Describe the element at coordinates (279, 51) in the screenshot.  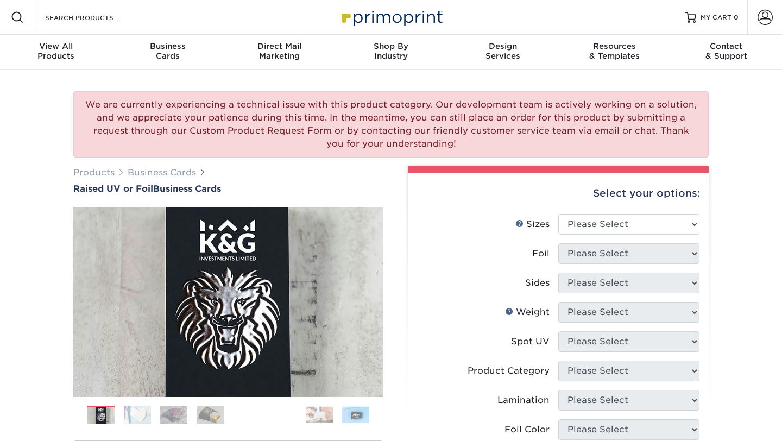
I see `div: Marketing` at that location.